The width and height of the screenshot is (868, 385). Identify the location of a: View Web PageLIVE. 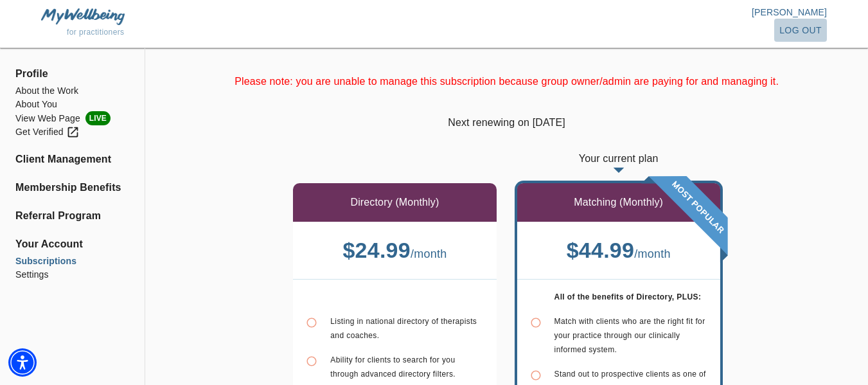
(72, 118).